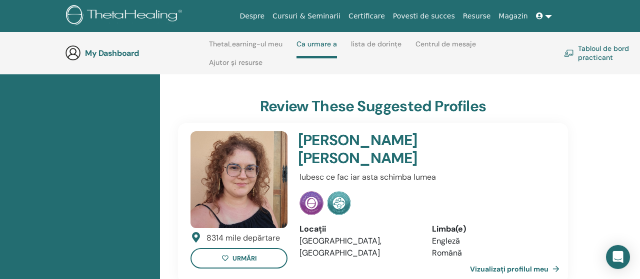 Image resolution: width=640 pixels, height=279 pixels. I want to click on img: default.jpg, so click(239, 180).